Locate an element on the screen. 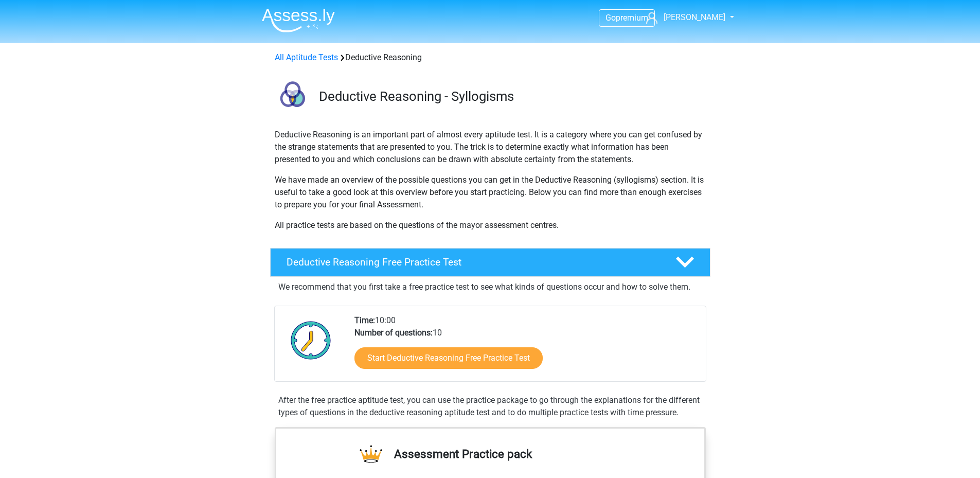 Image resolution: width=980 pixels, height=478 pixels. a: Gopremium is located at coordinates (626, 18).